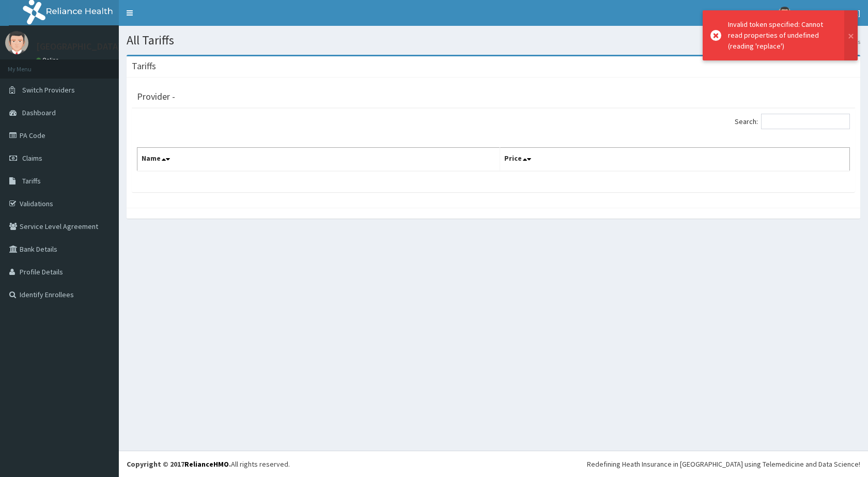  What do you see at coordinates (675, 160) in the screenshot?
I see `th: Price` at bounding box center [675, 160].